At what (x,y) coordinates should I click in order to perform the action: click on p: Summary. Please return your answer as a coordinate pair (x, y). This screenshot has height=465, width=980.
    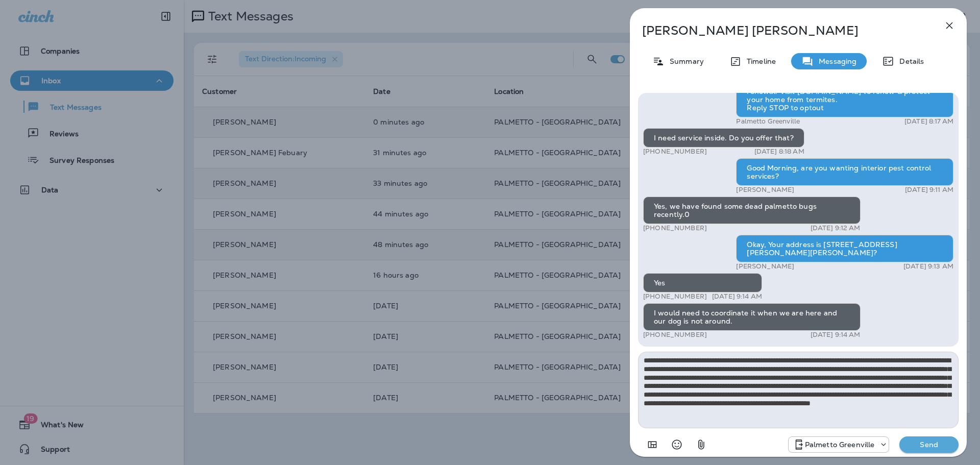
    Looking at the image, I should click on (684, 61).